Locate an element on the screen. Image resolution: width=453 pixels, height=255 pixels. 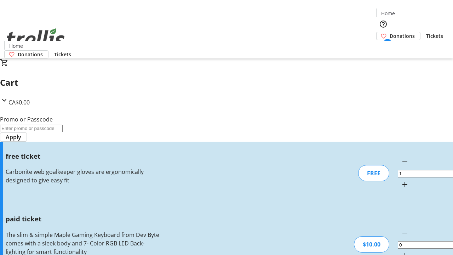
h3: free ticket is located at coordinates (83, 156).